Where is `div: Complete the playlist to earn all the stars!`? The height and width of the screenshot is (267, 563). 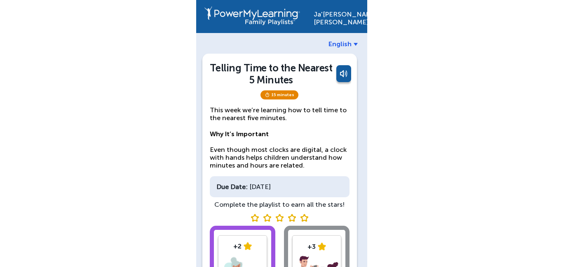 div: Complete the playlist to earn all the stars! is located at coordinates (279, 204).